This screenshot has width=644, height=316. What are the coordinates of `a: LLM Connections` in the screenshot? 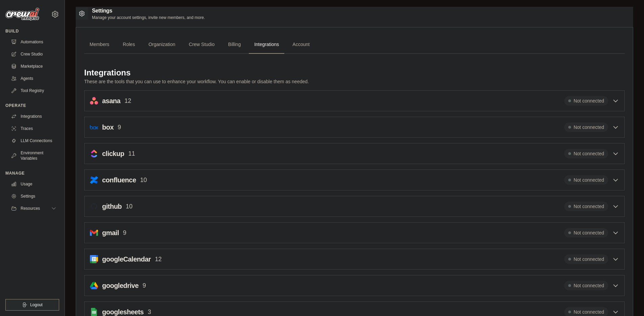 It's located at (33, 141).